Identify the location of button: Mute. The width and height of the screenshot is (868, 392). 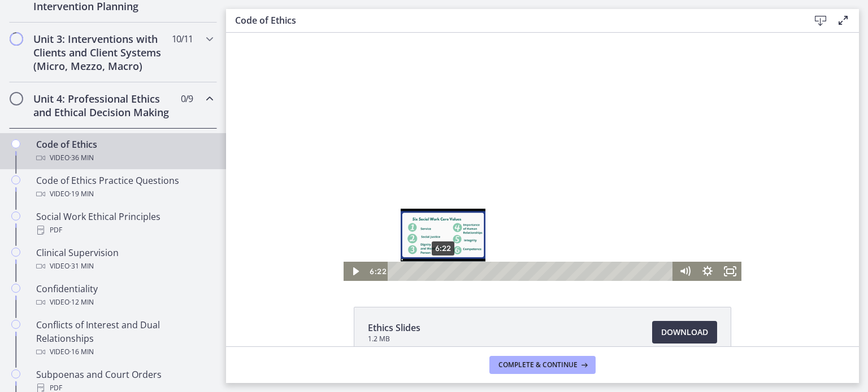
(459, 238).